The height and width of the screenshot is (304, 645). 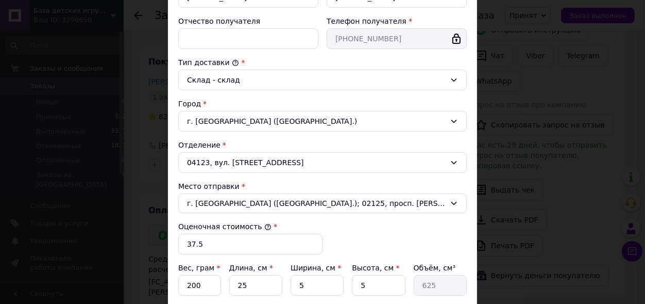 I want to click on label: Высота, см, so click(x=376, y=268).